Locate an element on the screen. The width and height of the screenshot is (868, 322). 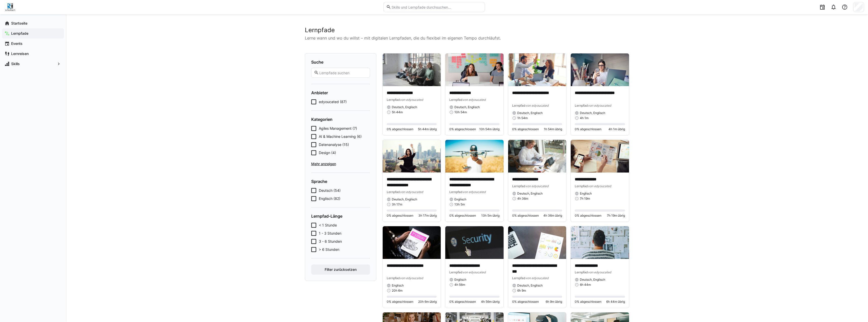
span: 6h 9m is located at coordinates (521, 291).